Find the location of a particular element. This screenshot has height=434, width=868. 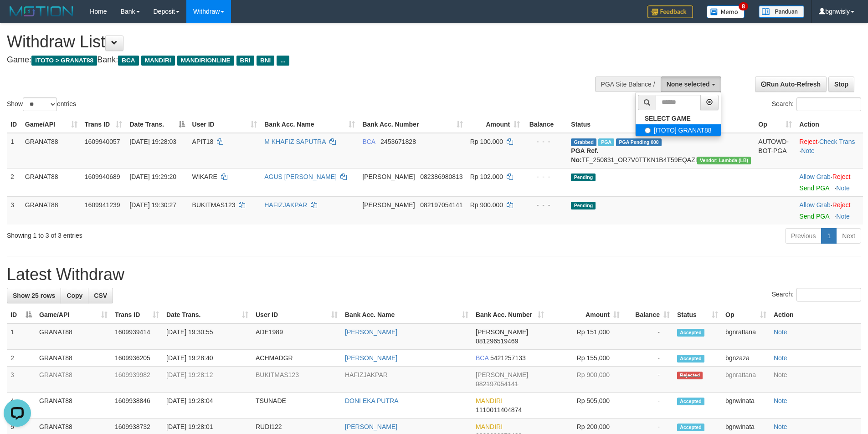

td: bgnrattana is located at coordinates (745, 336).